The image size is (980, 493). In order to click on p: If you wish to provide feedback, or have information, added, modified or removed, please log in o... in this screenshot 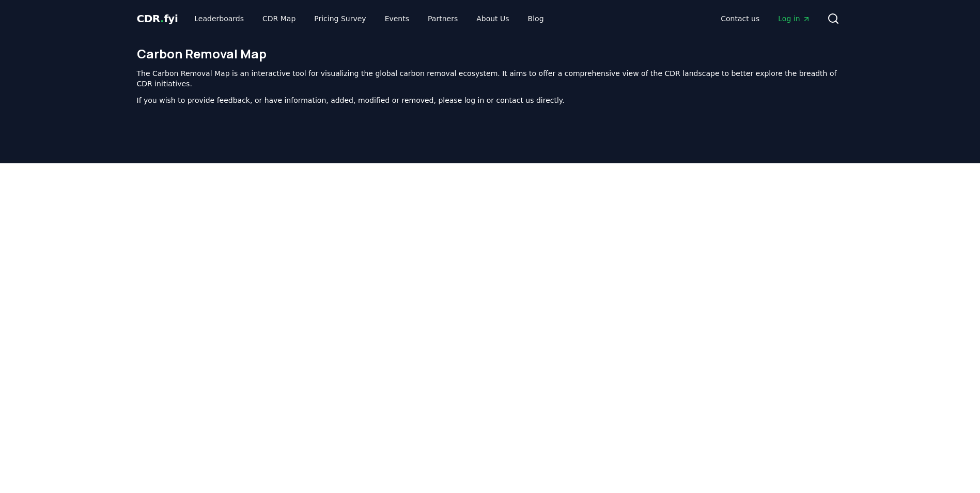, I will do `click(490, 100)`.